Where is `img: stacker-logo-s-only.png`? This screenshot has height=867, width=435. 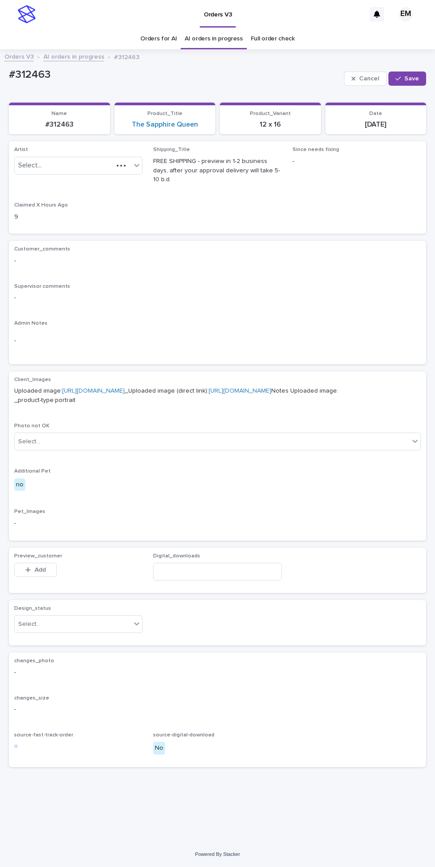 img: stacker-logo-s-only.png is located at coordinates (27, 14).